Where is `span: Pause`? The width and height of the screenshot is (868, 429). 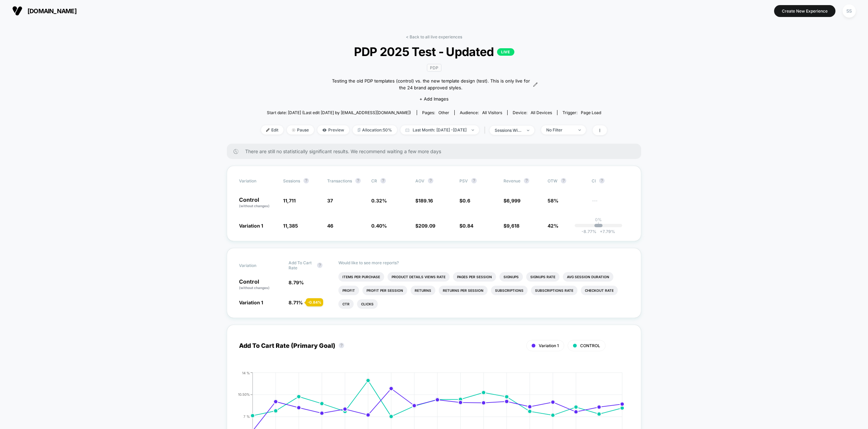 span: Pause is located at coordinates (301, 130).